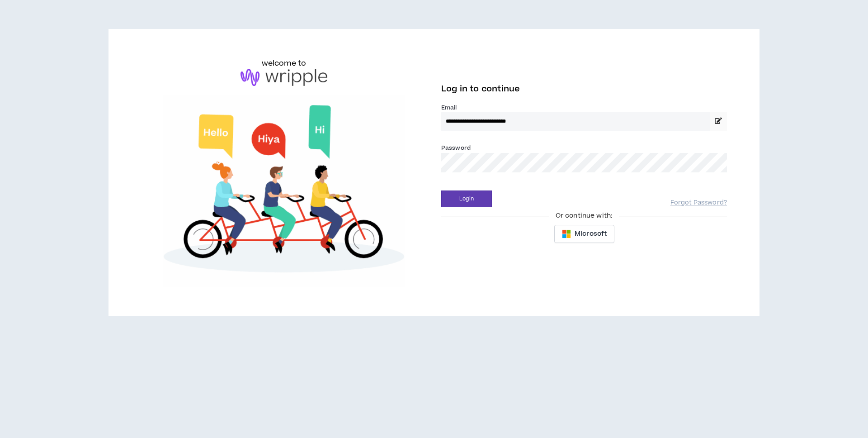 This screenshot has height=438, width=868. Describe the element at coordinates (591, 234) in the screenshot. I see `span: Microsoft` at that location.